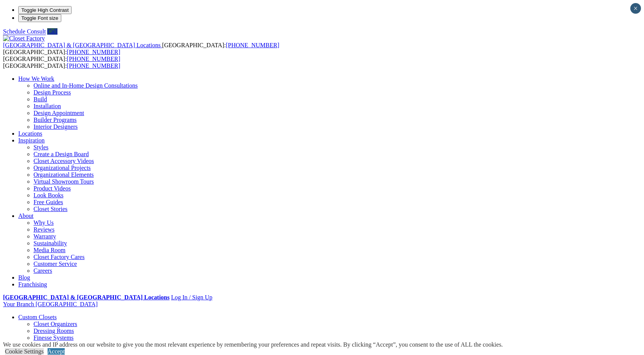 The width and height of the screenshot is (644, 355). What do you see at coordinates (64, 181) in the screenshot?
I see `a: Virtual Showroom Tours` at bounding box center [64, 181].